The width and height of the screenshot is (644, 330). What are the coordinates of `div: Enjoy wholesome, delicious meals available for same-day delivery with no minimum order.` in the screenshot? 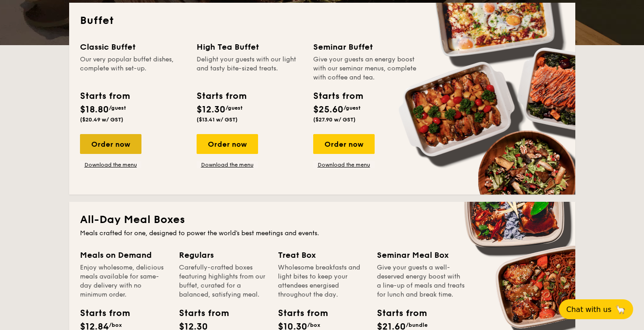 It's located at (124, 281).